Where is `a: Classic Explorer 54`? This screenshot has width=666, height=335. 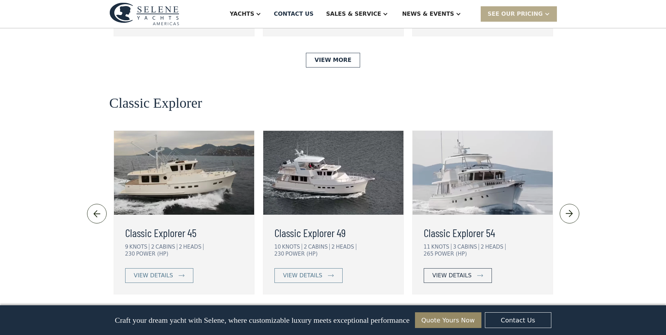
a: Classic Explorer 54 is located at coordinates (483, 233).